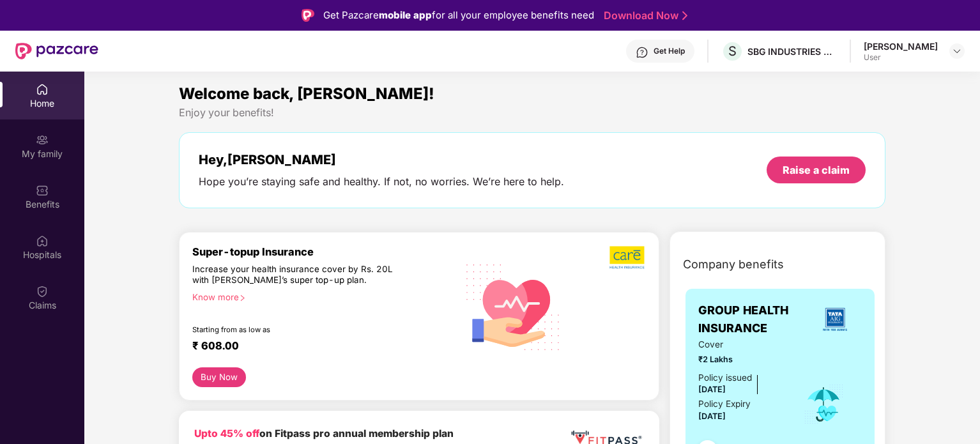  Describe the element at coordinates (816, 170) in the screenshot. I see `div: Raise a claim` at that location.